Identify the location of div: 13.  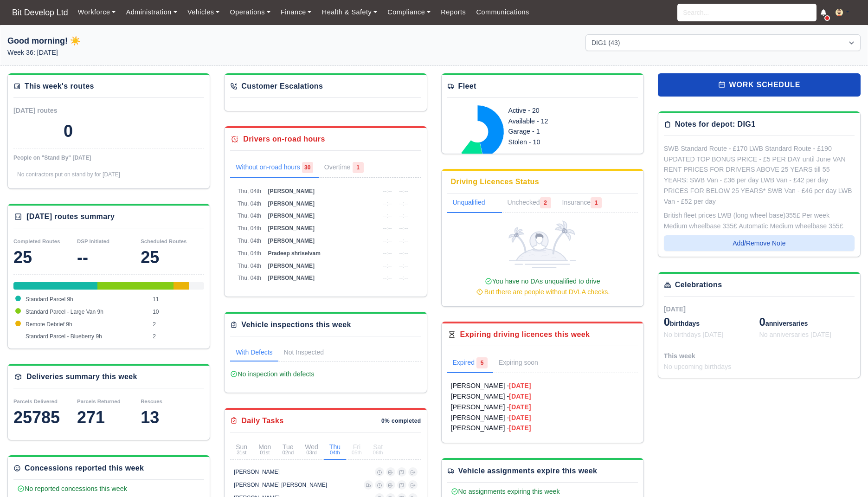
(172, 418).